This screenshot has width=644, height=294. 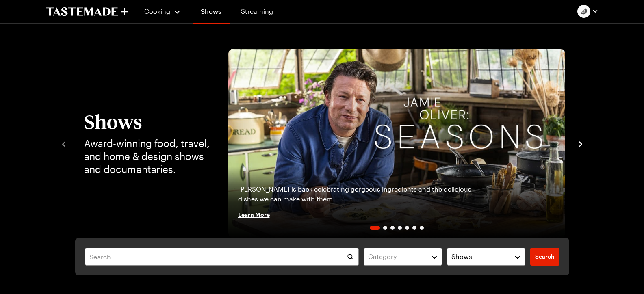 What do you see at coordinates (397, 257) in the screenshot?
I see `div: Category` at bounding box center [397, 257].